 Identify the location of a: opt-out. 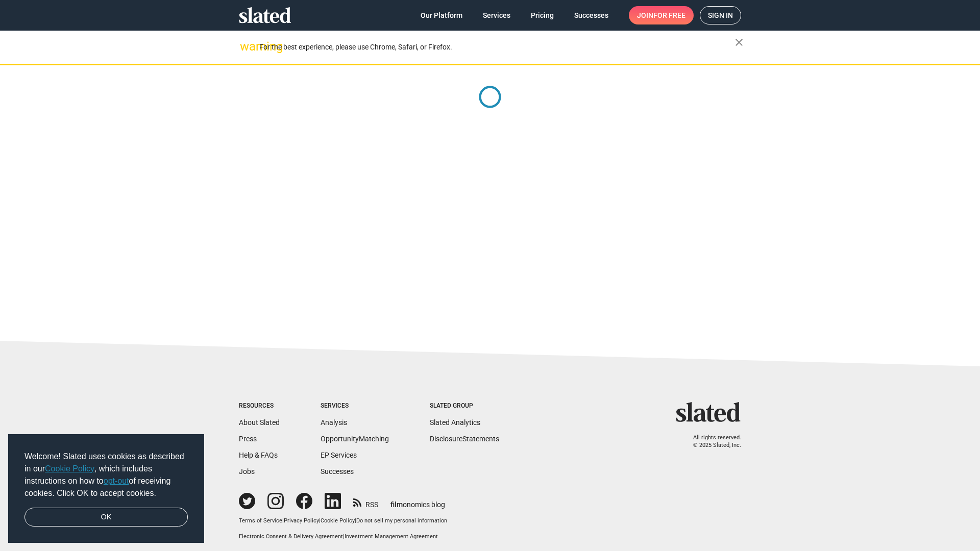
(116, 481).